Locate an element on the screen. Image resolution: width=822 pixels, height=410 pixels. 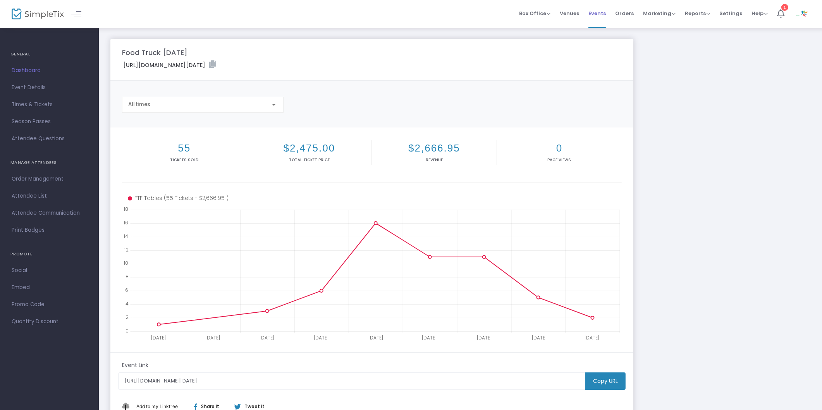
text: 18 is located at coordinates (126, 209).